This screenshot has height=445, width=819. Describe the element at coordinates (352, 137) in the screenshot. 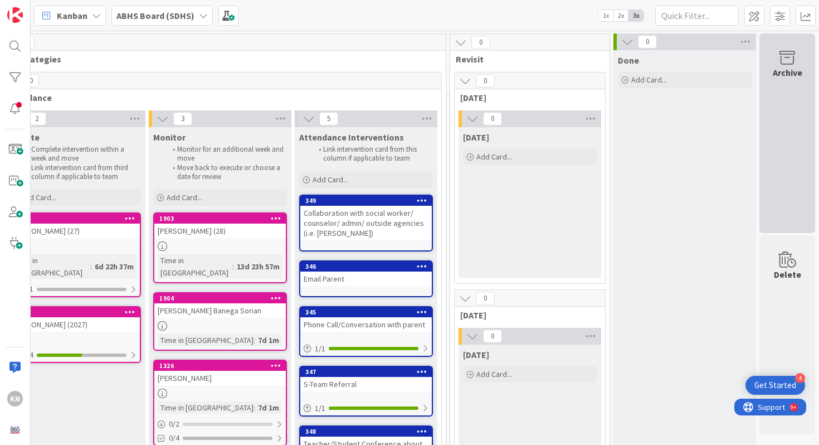

I see `span: Attendance Interventions` at that location.